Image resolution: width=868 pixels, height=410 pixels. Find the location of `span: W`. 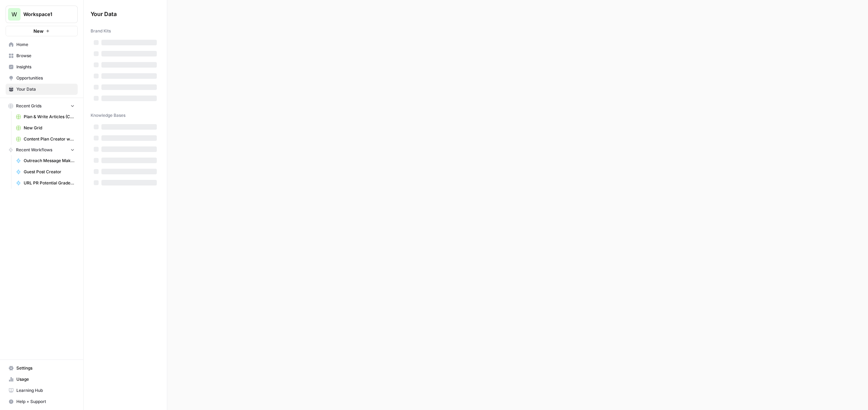

span: W is located at coordinates (14, 14).